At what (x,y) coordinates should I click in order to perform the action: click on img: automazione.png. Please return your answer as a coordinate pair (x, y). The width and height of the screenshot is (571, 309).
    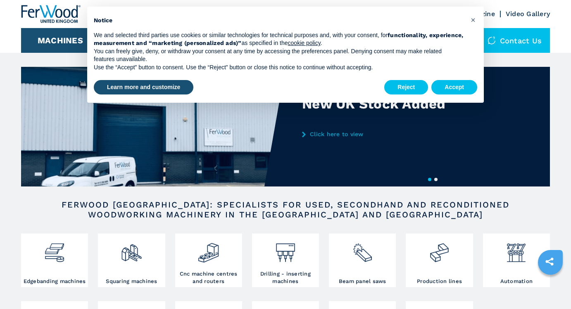
    Looking at the image, I should click on (516, 250).